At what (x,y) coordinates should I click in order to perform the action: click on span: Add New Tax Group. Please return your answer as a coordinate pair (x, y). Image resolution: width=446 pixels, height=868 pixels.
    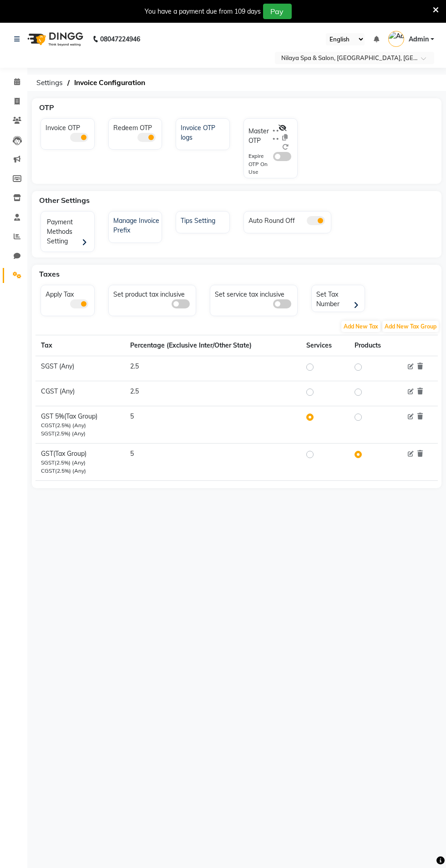
    Looking at the image, I should click on (410, 326).